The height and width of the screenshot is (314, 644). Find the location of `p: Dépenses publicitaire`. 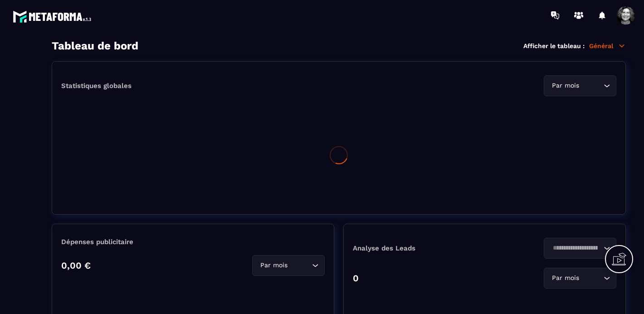

p: Dépenses publicitaire is located at coordinates (192, 241).